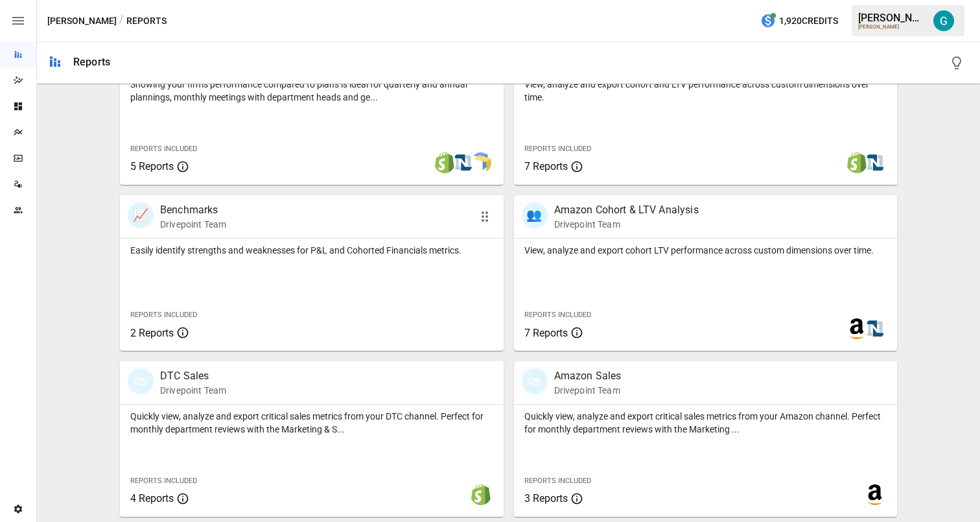  Describe the element at coordinates (152, 498) in the screenshot. I see `span: 4 Reports` at that location.